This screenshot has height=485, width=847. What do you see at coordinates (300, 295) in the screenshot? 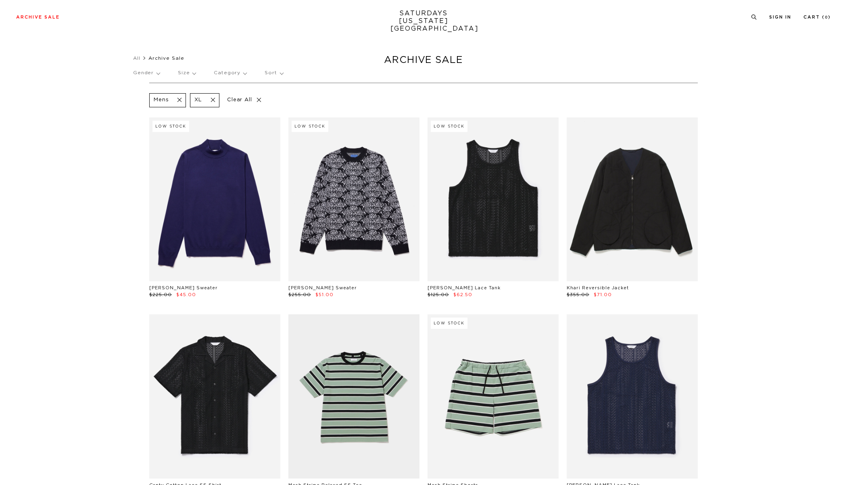
I see `span: $255.00` at bounding box center [300, 295].